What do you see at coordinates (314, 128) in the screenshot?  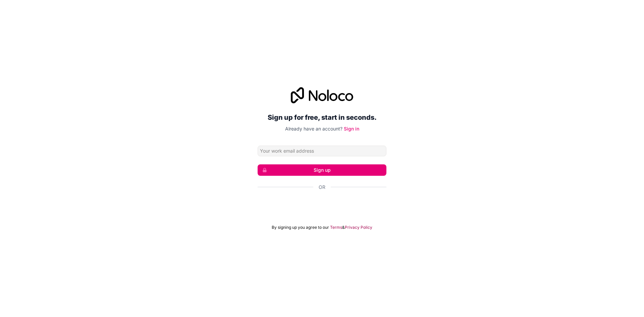 I see `span: Already have an account?` at bounding box center [314, 128].